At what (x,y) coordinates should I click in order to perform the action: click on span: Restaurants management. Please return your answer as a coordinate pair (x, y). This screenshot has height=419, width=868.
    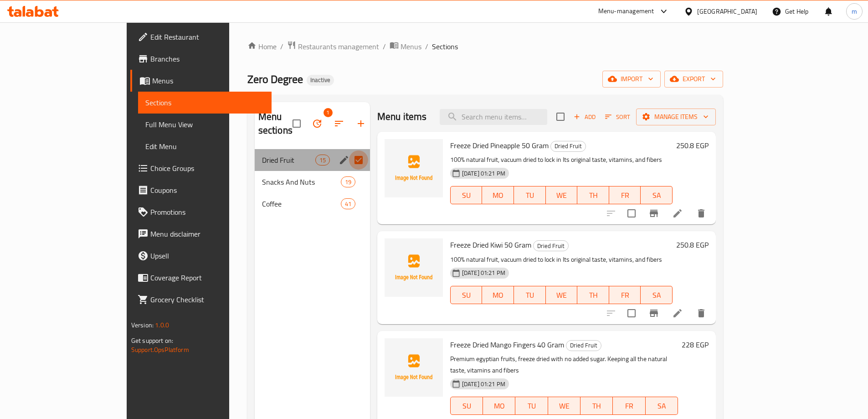
    Looking at the image, I should click on (338, 46).